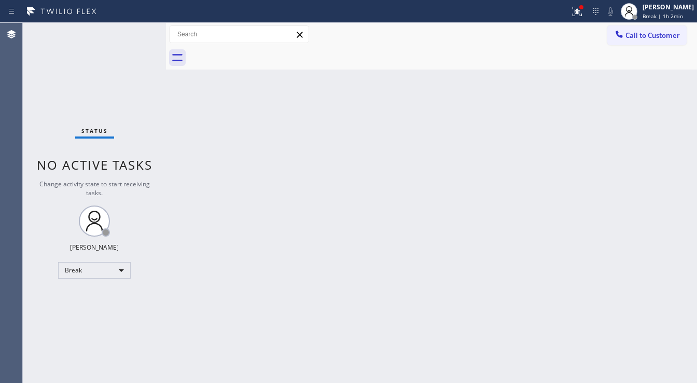 The height and width of the screenshot is (383, 697). What do you see at coordinates (662, 16) in the screenshot?
I see `span: Break | 1h 2min` at bounding box center [662, 16].